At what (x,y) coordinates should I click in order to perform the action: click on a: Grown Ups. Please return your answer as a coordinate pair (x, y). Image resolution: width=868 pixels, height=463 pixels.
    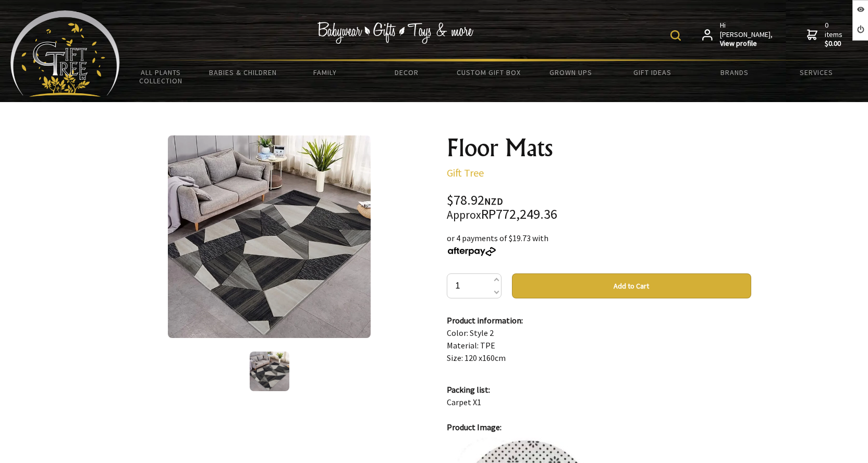
    Looking at the image, I should click on (570, 72).